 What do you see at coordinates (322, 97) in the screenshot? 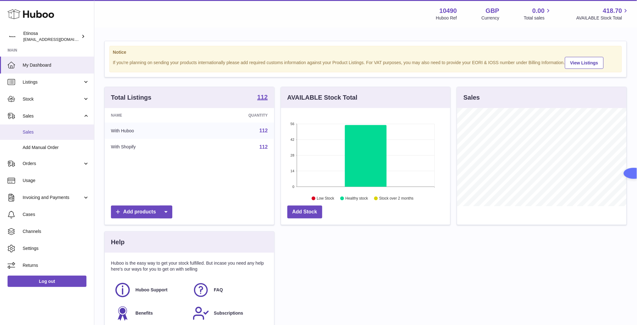
I see `h3: AVAILABLE Stock Total` at bounding box center [322, 97].